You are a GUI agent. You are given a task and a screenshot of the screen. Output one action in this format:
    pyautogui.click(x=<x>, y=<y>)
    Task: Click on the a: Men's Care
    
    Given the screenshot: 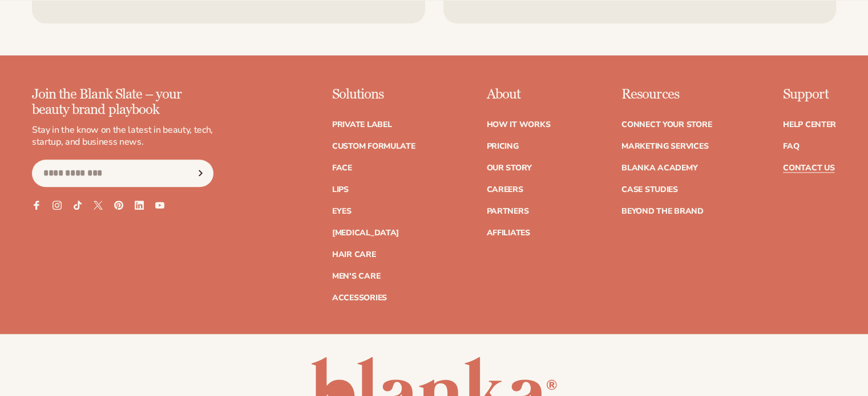 What is the action you would take?
    pyautogui.click(x=356, y=277)
    